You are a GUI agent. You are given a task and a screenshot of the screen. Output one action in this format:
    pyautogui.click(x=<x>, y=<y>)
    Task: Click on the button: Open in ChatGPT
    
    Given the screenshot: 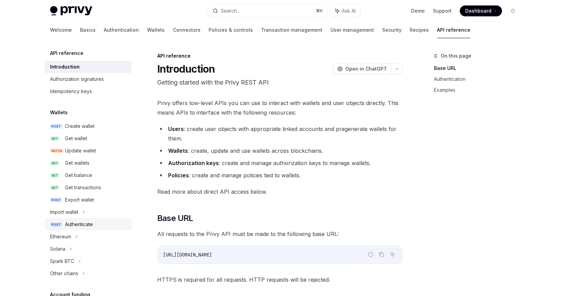 What is the action you would take?
    pyautogui.click(x=362, y=69)
    